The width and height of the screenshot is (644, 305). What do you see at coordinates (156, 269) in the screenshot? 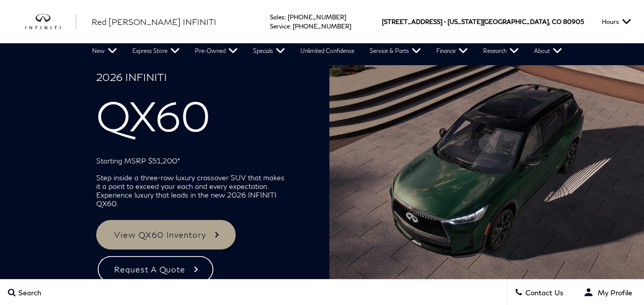
I see `a: Request A Quote` at bounding box center [156, 269].